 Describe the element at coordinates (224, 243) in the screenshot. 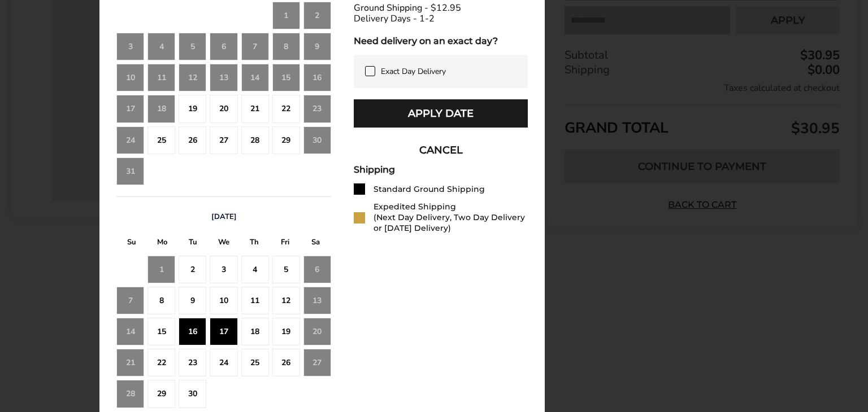

I see `div: W` at that location.